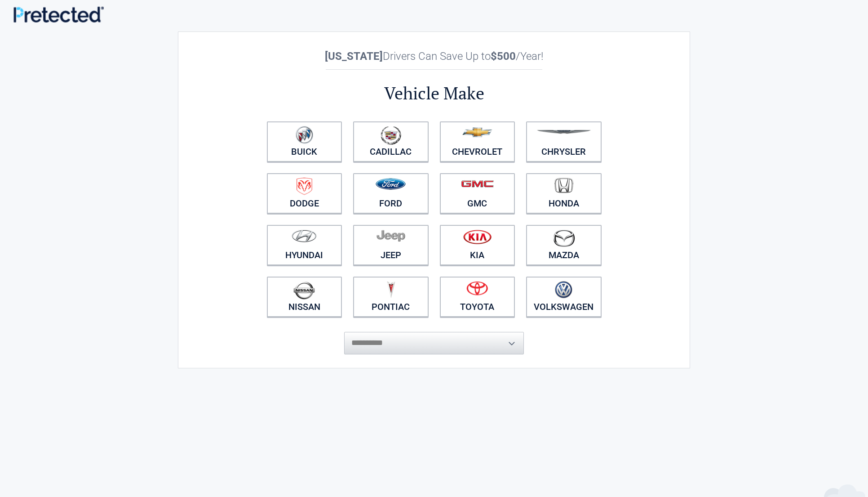 The image size is (868, 497). I want to click on a: Ford, so click(391, 193).